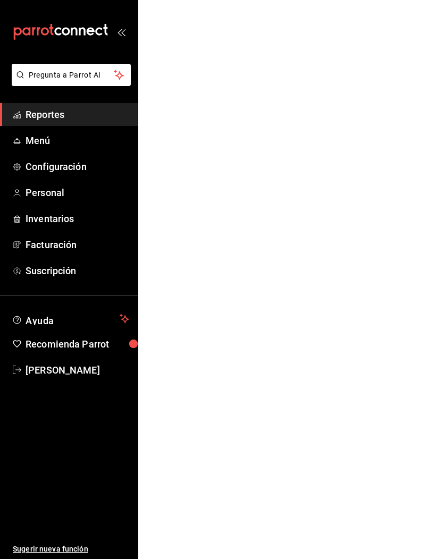 The height and width of the screenshot is (559, 436). I want to click on span: Personal, so click(77, 193).